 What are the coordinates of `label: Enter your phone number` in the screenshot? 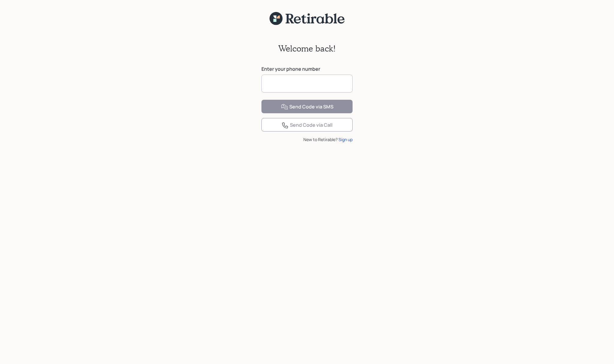 It's located at (307, 69).